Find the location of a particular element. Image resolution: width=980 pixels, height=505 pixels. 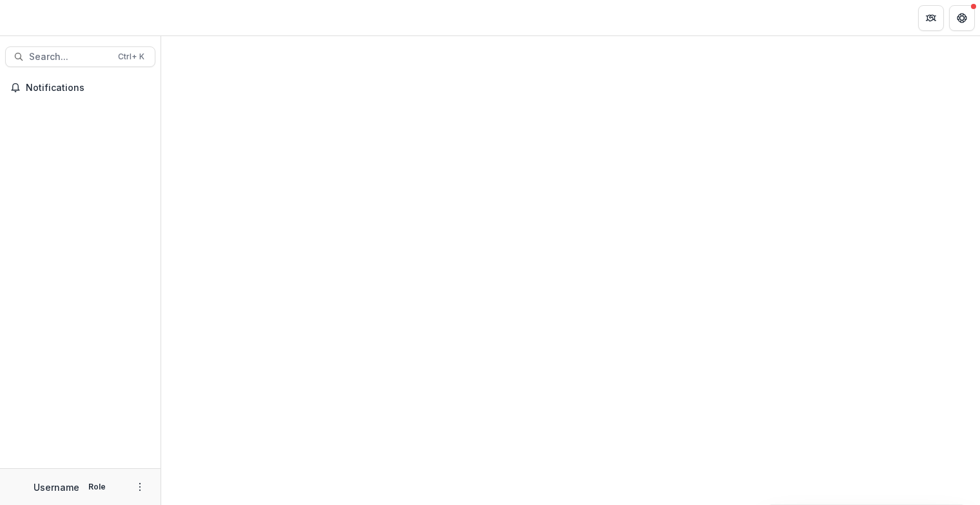

button: More is located at coordinates (140, 487).